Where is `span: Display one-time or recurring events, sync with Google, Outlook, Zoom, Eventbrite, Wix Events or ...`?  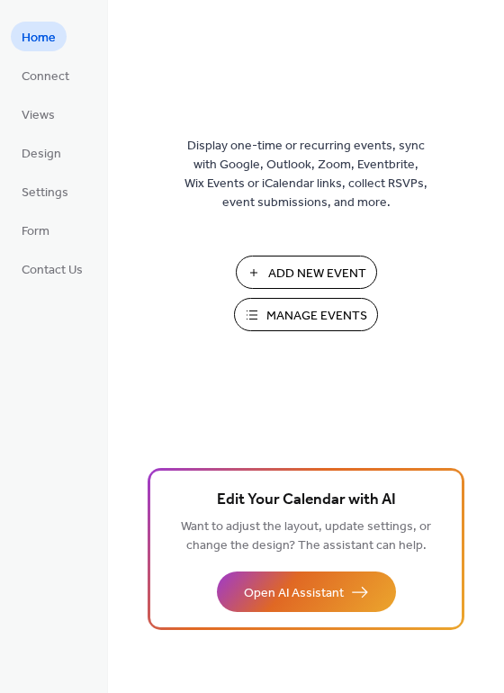 span: Display one-time or recurring events, sync with Google, Outlook, Zoom, Eventbrite, Wix Events or ... is located at coordinates (306, 175).